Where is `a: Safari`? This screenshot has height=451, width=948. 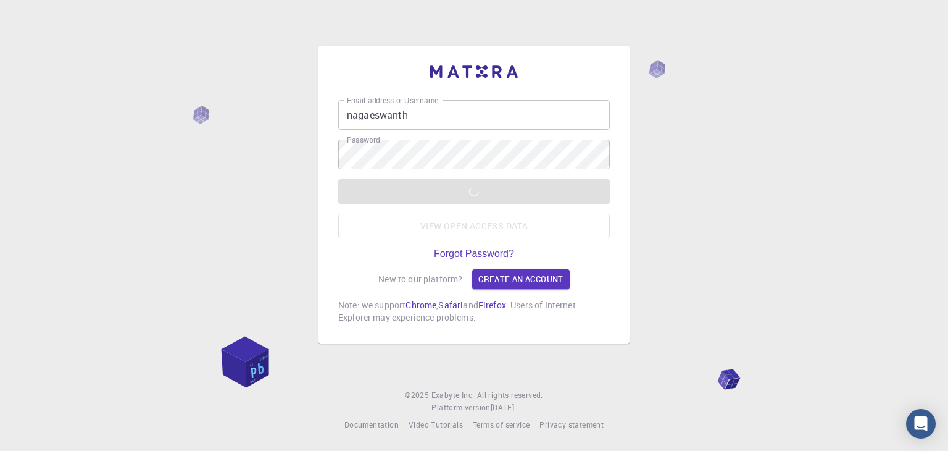 a: Safari is located at coordinates (451, 304).